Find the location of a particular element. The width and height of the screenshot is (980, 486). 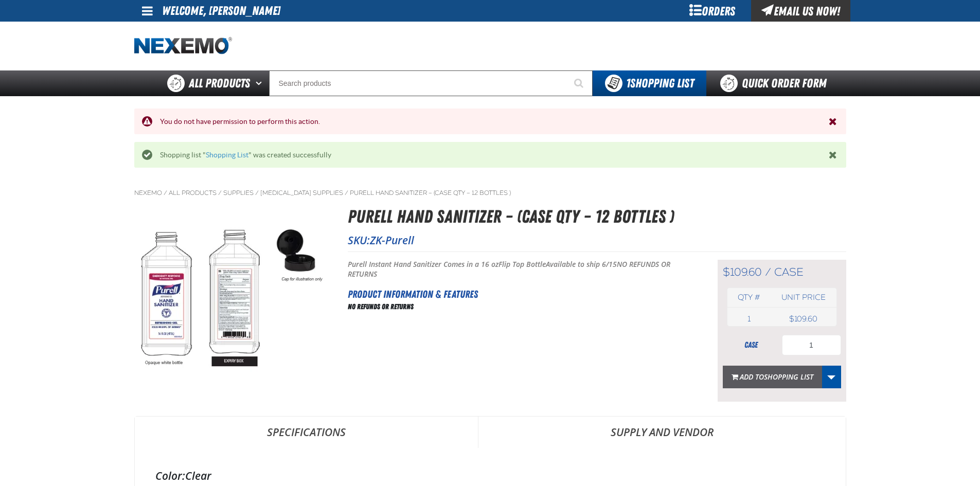

div: Clear is located at coordinates (490, 476).